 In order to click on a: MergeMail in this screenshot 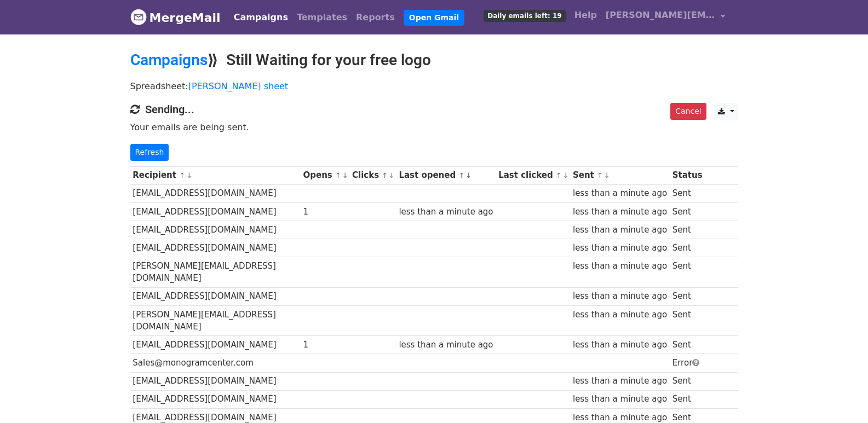, I will do `click(176, 18)`.